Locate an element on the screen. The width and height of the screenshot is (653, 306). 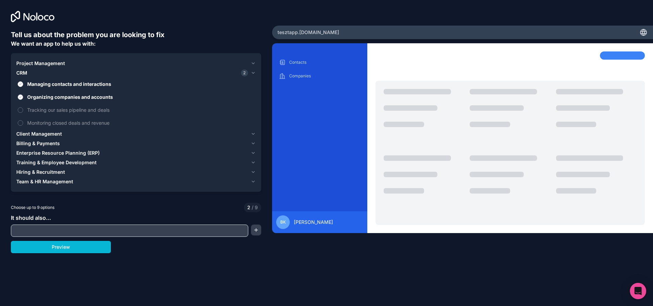
button: Hiring & Recruitment is located at coordinates (136, 172).